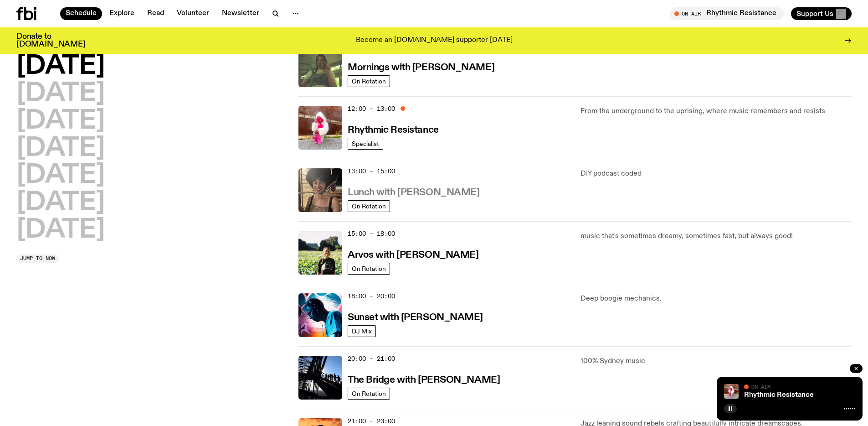 The image size is (868, 426). Describe the element at coordinates (366, 143) in the screenshot. I see `a: Specialist` at that location.